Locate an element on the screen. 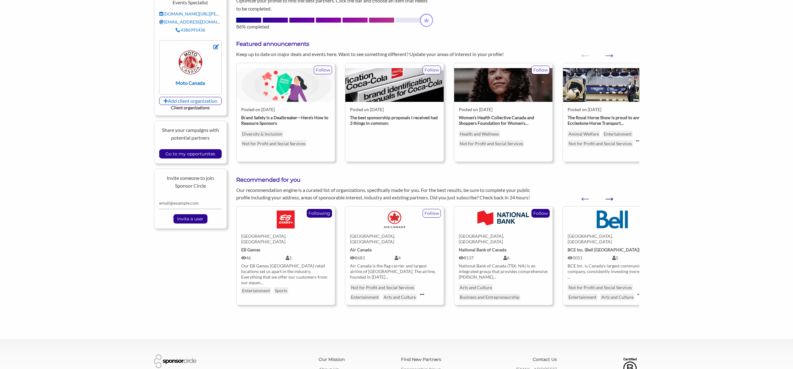 The height and width of the screenshot is (369, 793). div: 86% completed is located at coordinates (335, 27).